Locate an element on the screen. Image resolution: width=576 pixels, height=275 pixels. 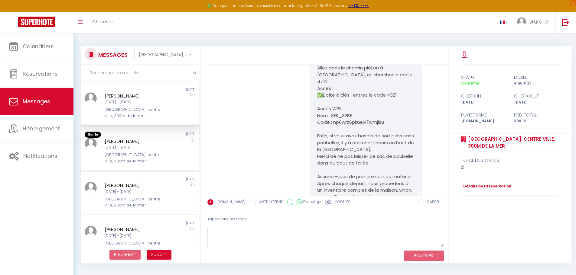
span: Messages is located at coordinates (36, 101).